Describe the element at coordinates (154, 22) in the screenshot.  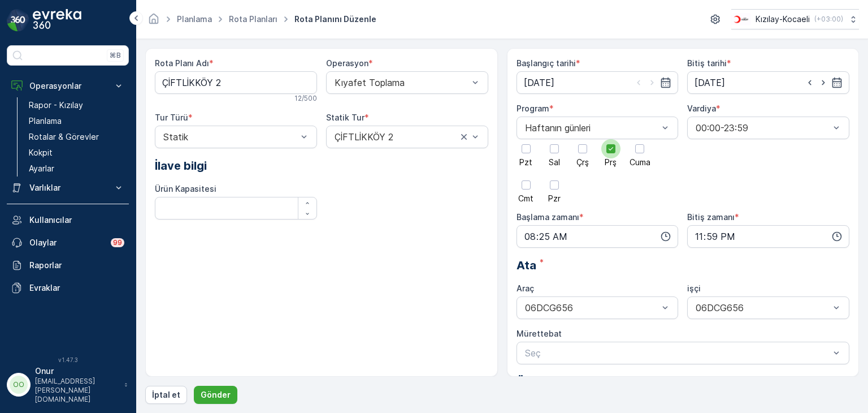
I see `a: Ana Sayfa` at that location.